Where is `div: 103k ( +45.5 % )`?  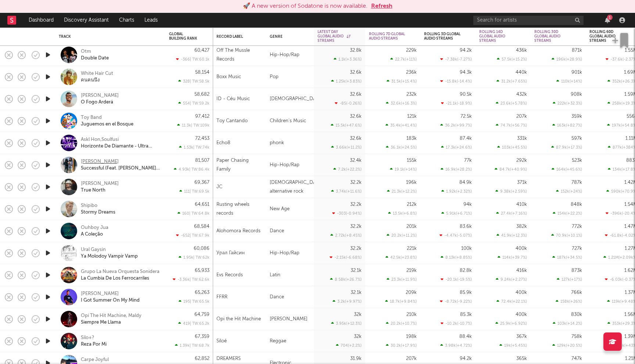 div: 103k ( +45.5 % ) is located at coordinates (512, 147).